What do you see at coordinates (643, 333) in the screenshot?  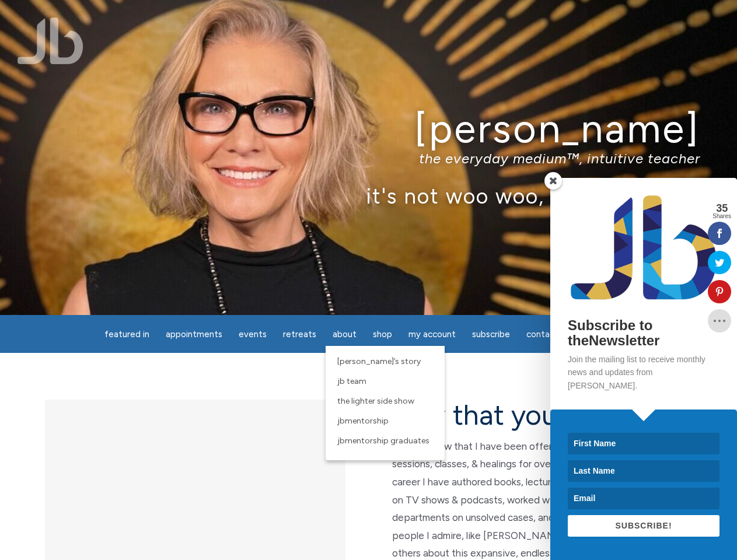 I see `h2: Subscribe to theNewsletter` at bounding box center [643, 333].